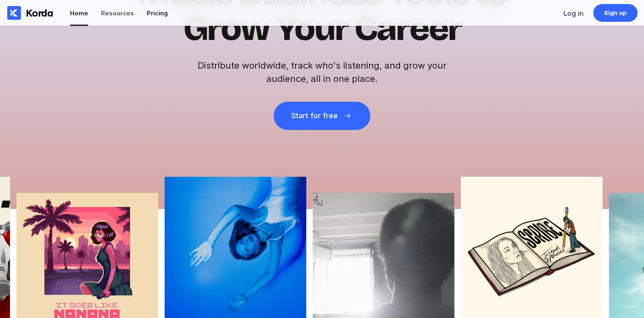 This screenshot has width=644, height=318. I want to click on div: Sign up, so click(615, 13).